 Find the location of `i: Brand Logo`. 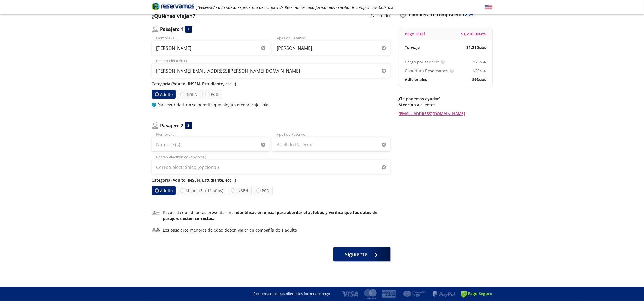

i: Brand Logo is located at coordinates (173, 6).